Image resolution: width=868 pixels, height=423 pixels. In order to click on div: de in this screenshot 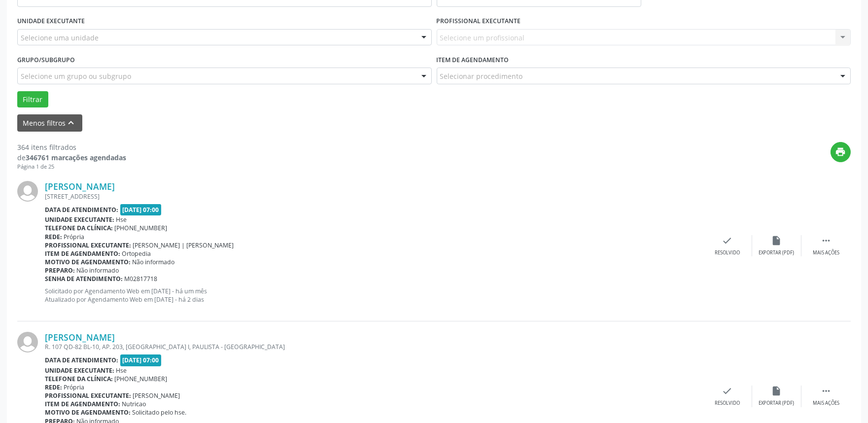, I will do `click(71, 157)`.